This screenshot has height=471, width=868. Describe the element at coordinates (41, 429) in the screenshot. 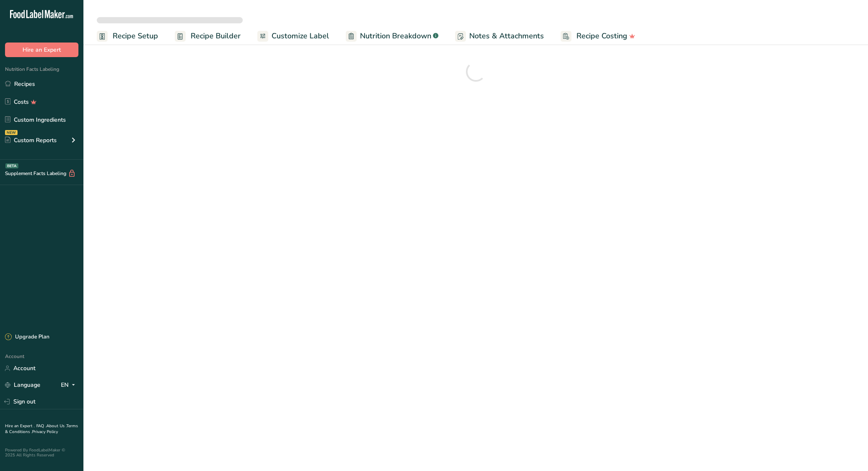

I see `a: Terms & Conditions .` at that location.